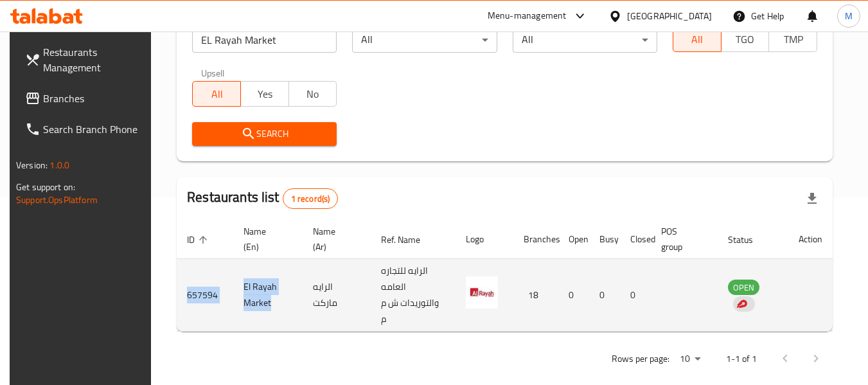  What do you see at coordinates (310, 198) in the screenshot?
I see `div: Total records count` at bounding box center [310, 198].